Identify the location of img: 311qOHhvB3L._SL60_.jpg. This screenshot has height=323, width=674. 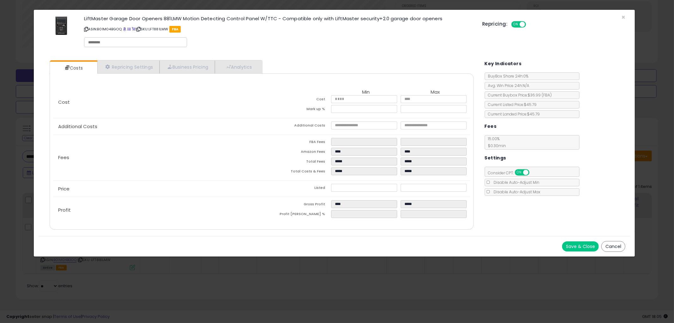
(61, 26).